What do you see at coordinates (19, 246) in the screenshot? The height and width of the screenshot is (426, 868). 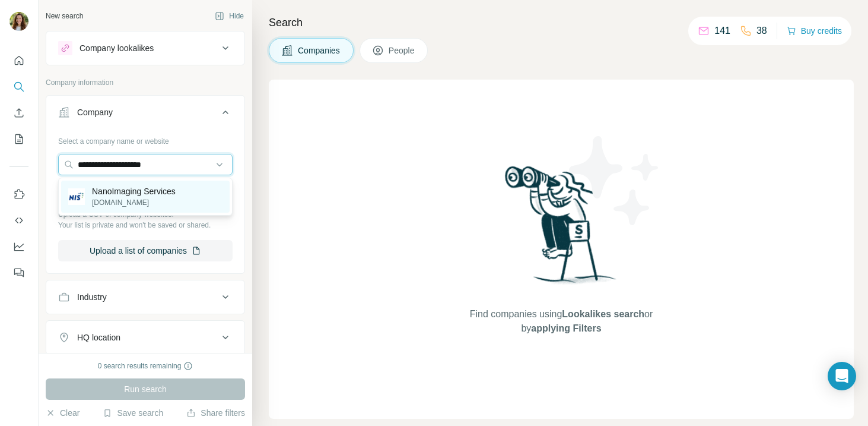 I see `button: Dashboard` at bounding box center [19, 246].